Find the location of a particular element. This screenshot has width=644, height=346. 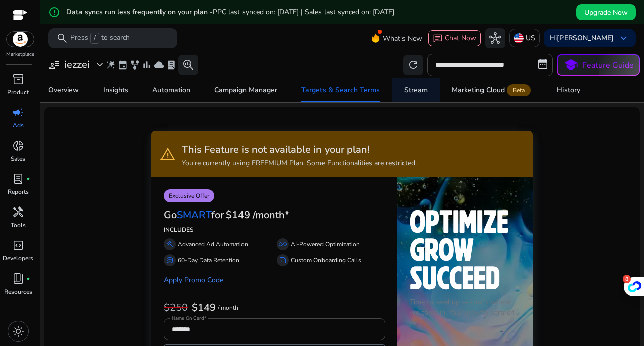

span: chat is located at coordinates (438, 39).